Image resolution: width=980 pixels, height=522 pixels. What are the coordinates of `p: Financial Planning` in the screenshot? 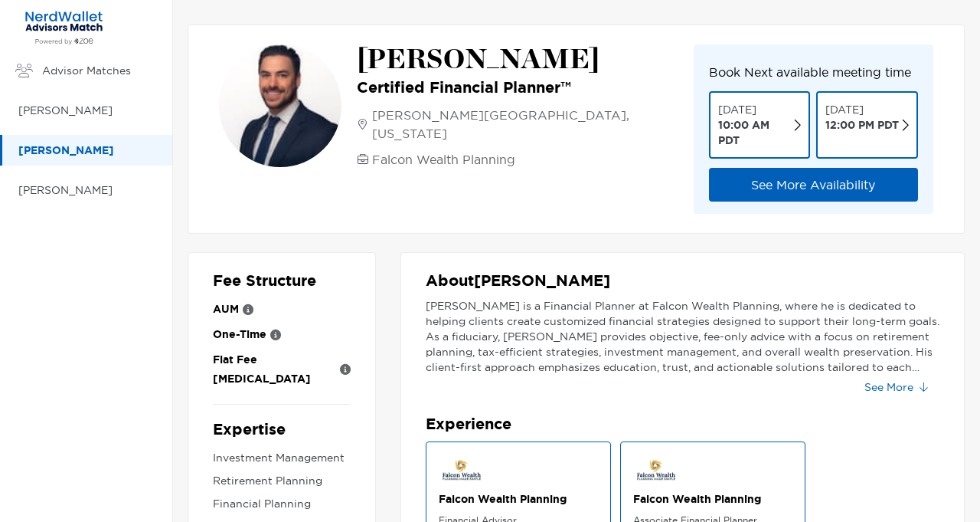 It's located at (282, 504).